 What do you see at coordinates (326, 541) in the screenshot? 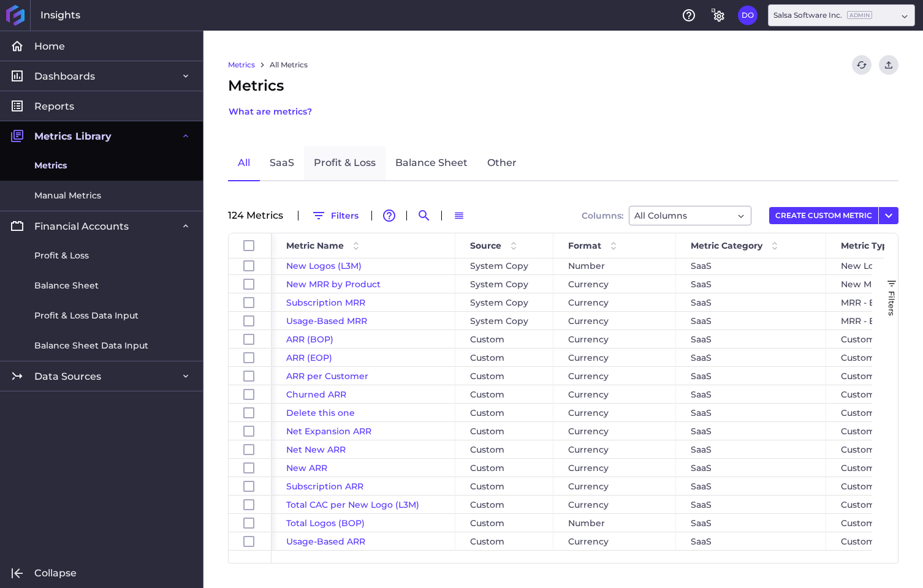
I see `span: Usage-Based ARR` at bounding box center [326, 541].